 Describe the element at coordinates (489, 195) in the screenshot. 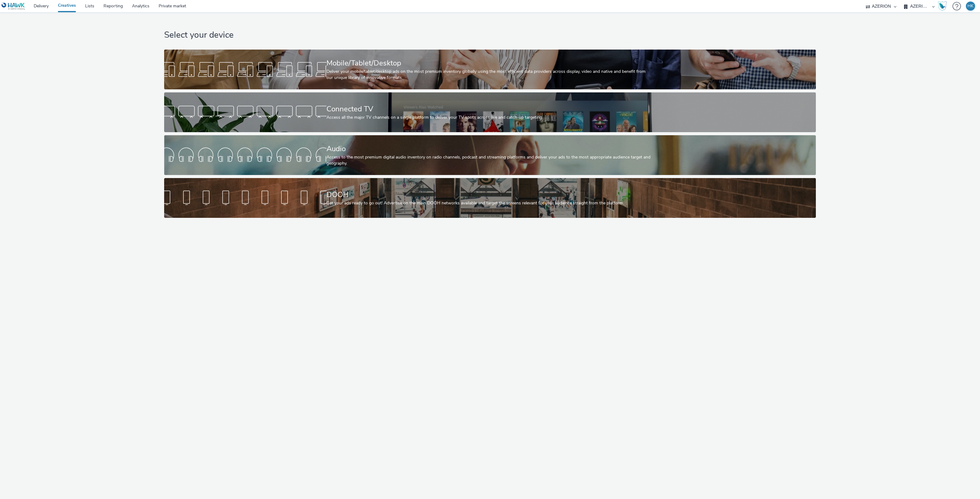

I see `div: DOOH` at that location.